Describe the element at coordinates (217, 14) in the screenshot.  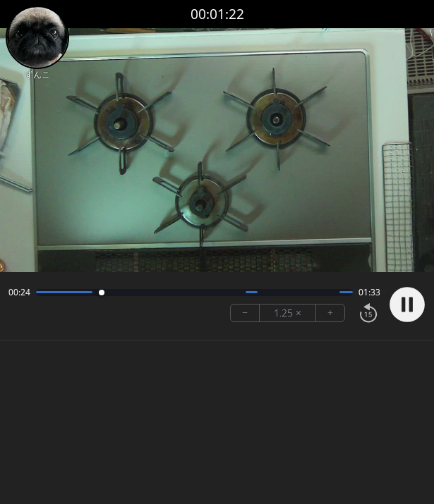
I see `a: 00:01:22` at that location.